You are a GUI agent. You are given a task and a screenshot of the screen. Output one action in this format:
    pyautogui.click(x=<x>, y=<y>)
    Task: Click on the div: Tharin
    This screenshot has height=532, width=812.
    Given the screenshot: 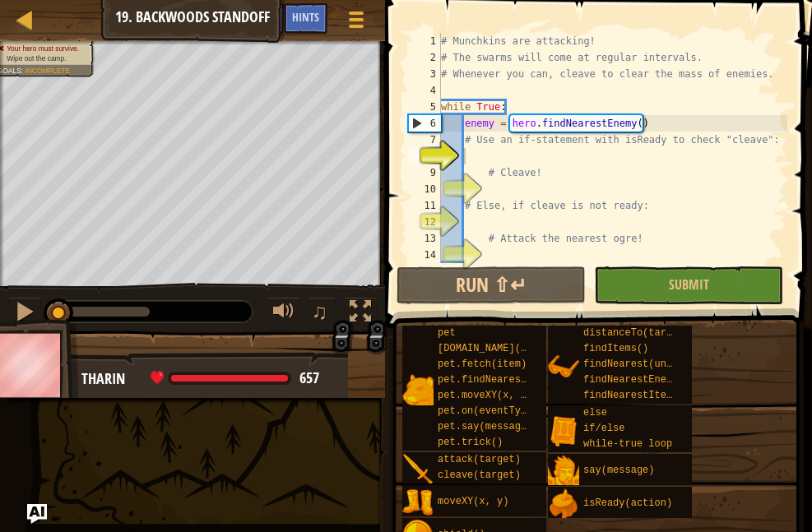 What is the action you would take?
    pyautogui.click(x=206, y=379)
    